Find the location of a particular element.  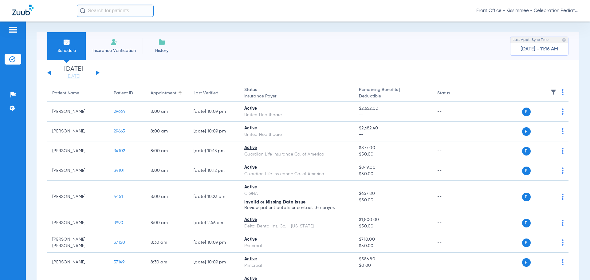

th: Status | is located at coordinates (297, 93).